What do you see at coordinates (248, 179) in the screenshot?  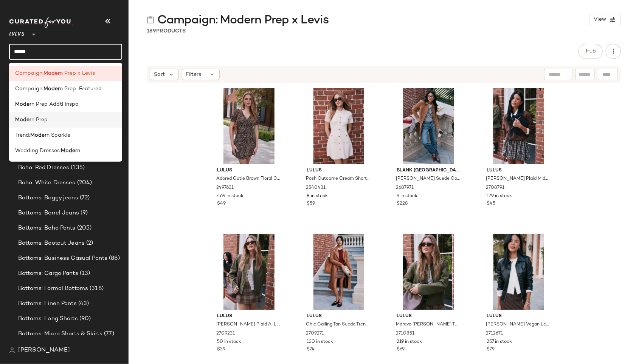 I see `span: Adored Cutie Brown Floral Corduroy Button-Front Mini Dress` at bounding box center [248, 179].